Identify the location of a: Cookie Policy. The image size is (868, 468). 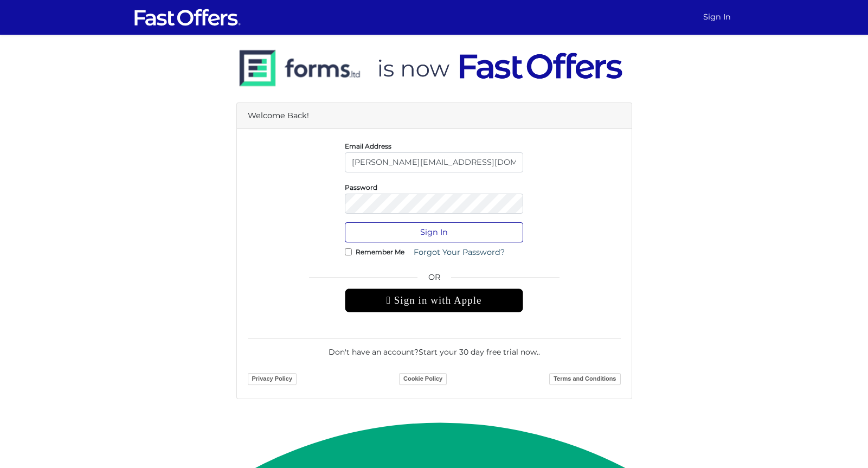
(424, 379).